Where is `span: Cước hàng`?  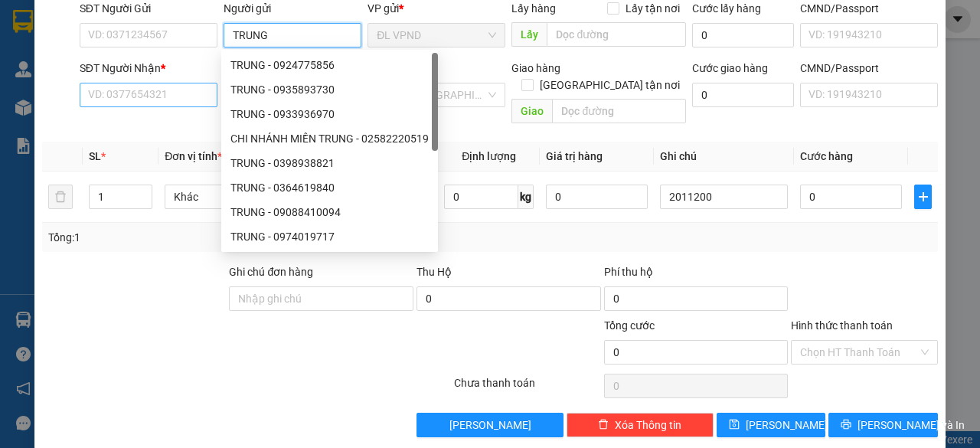
span: Cước hàng is located at coordinates (826, 156).